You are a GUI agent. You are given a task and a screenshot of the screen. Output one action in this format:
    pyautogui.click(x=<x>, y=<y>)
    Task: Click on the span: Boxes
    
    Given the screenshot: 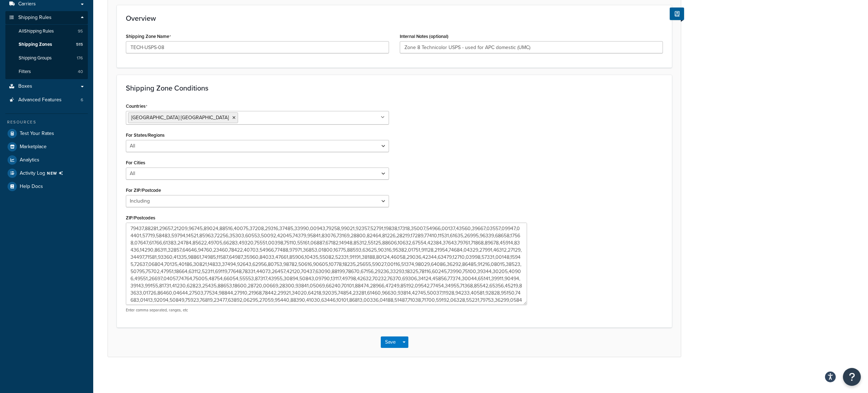 What is the action you would take?
    pyautogui.click(x=25, y=86)
    